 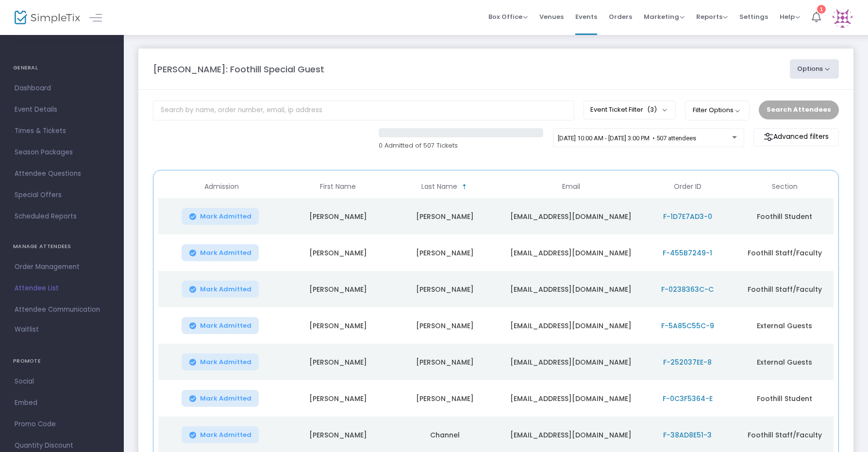 What do you see at coordinates (551, 16) in the screenshot?
I see `span: Venues` at bounding box center [551, 16].